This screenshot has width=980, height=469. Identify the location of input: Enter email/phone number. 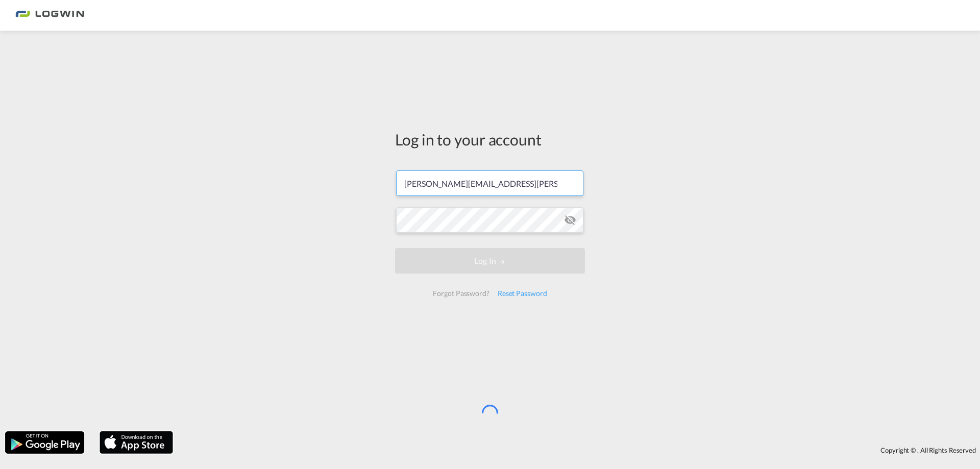
(490, 183).